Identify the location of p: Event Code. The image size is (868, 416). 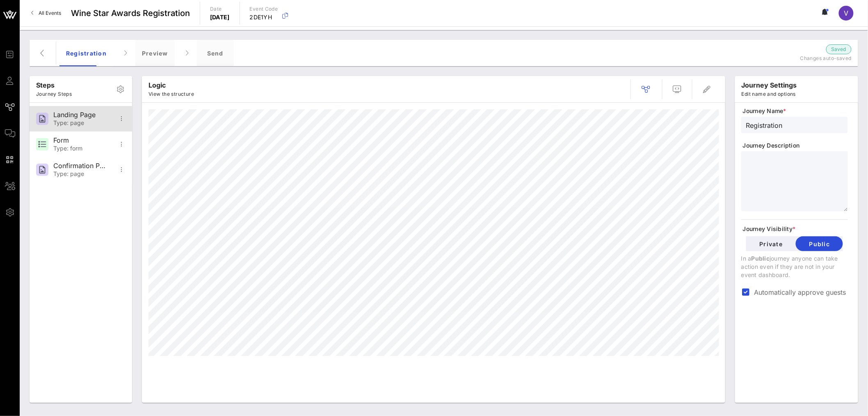
(264, 9).